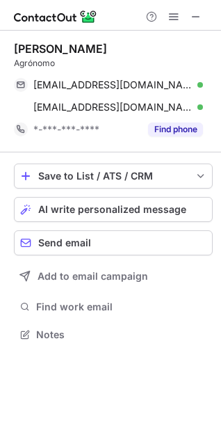  I want to click on span: Notes, so click(122, 335).